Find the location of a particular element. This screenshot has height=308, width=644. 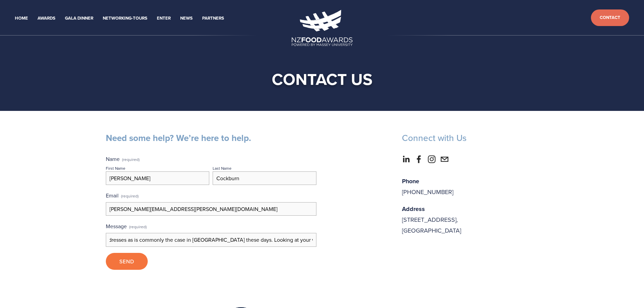

a: Gala Dinner is located at coordinates (79, 18).